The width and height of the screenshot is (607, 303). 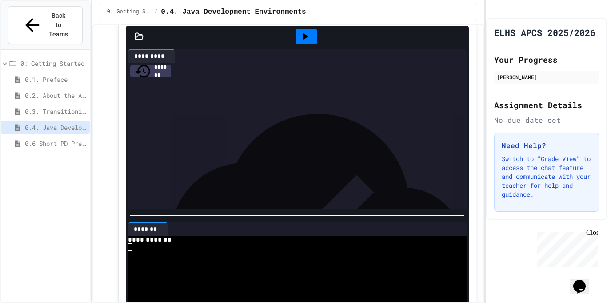 I want to click on span: 0.1. Preface, so click(x=56, y=79).